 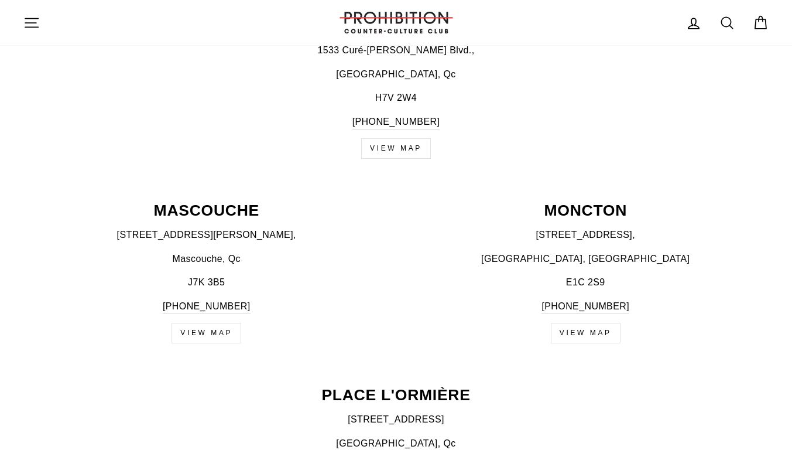 I want to click on a: view map, so click(x=585, y=332).